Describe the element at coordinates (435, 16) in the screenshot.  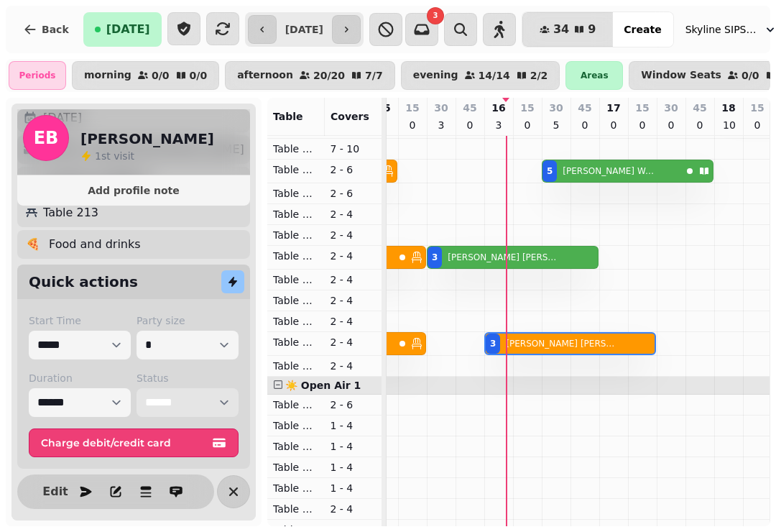
I see `span: 3` at that location.